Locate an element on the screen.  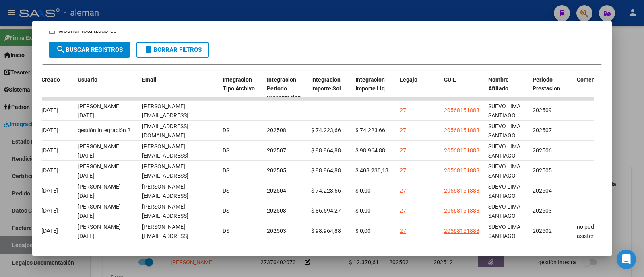
datatable-header-cell: Nombre Afiliado is located at coordinates (507, 89).